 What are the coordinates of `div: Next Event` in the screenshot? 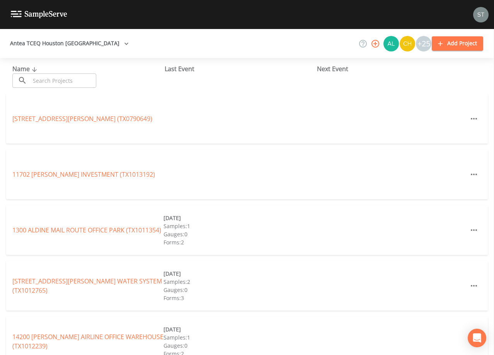 It's located at (393, 69).